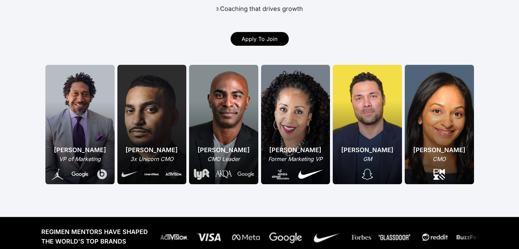 This screenshot has width=519, height=249. Describe the element at coordinates (259, 39) in the screenshot. I see `a: Apply To Join` at that location.